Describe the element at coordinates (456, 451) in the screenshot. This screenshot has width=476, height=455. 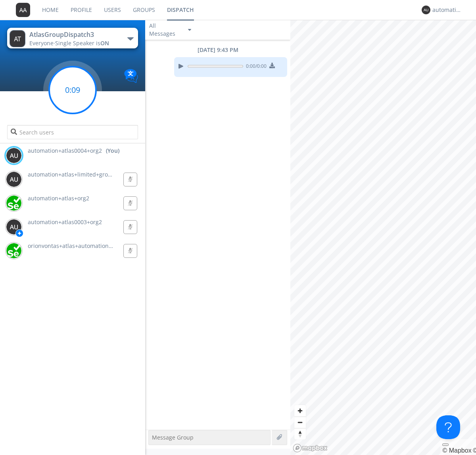
I see `a: Mapbox` at that location.